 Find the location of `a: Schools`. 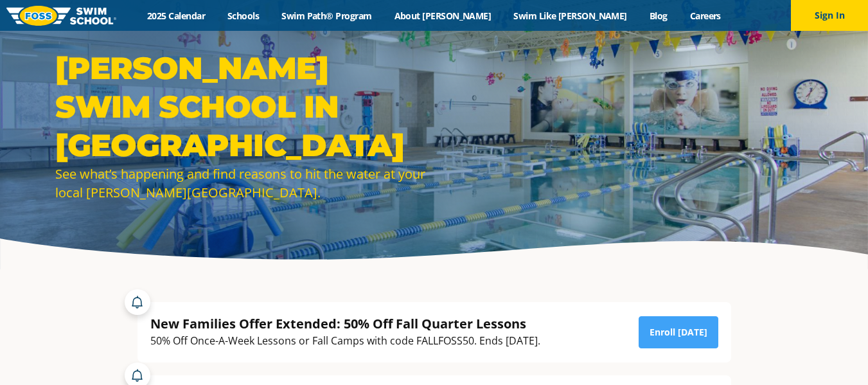

a: Schools is located at coordinates (244, 16).